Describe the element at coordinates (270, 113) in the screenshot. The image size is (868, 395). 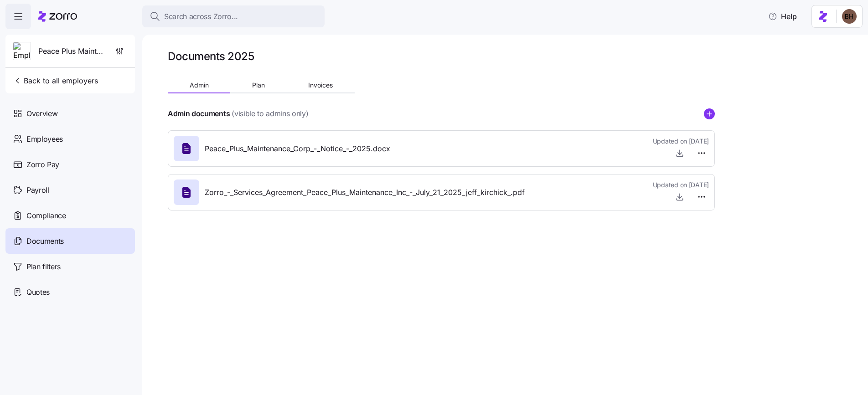
I see `span: (visible to admins only)` at that location.